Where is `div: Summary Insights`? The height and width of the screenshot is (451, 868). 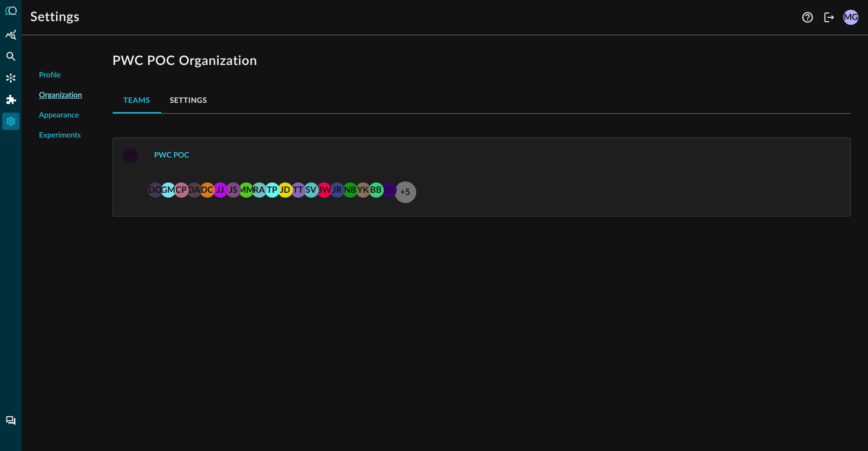 div: Summary Insights is located at coordinates (11, 34).